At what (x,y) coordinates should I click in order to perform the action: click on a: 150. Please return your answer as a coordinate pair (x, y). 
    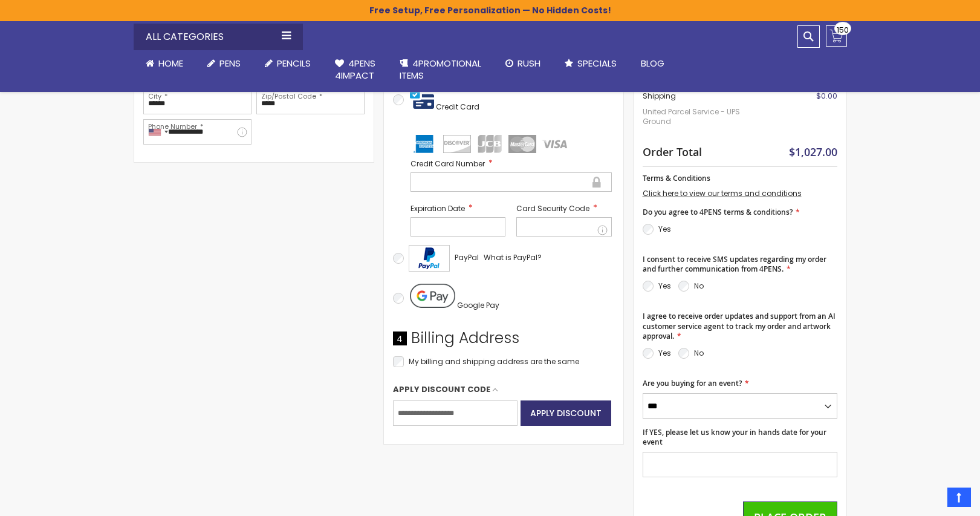
    Looking at the image, I should click on (836, 36).